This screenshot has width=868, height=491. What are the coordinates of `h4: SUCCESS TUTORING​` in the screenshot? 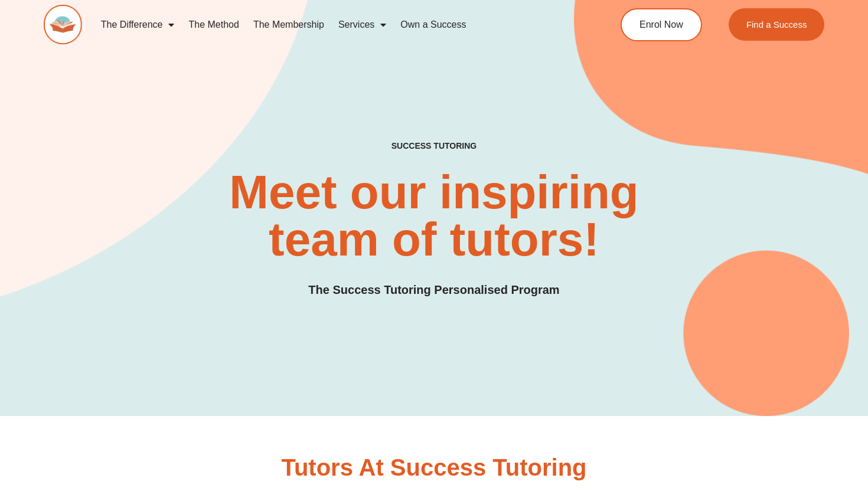 It's located at (434, 146).